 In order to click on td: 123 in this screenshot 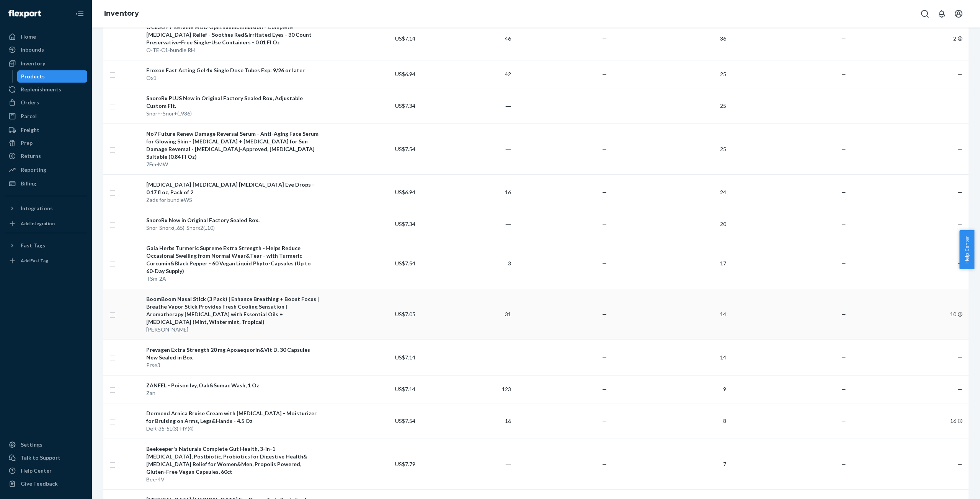, I will do `click(466, 388)`.